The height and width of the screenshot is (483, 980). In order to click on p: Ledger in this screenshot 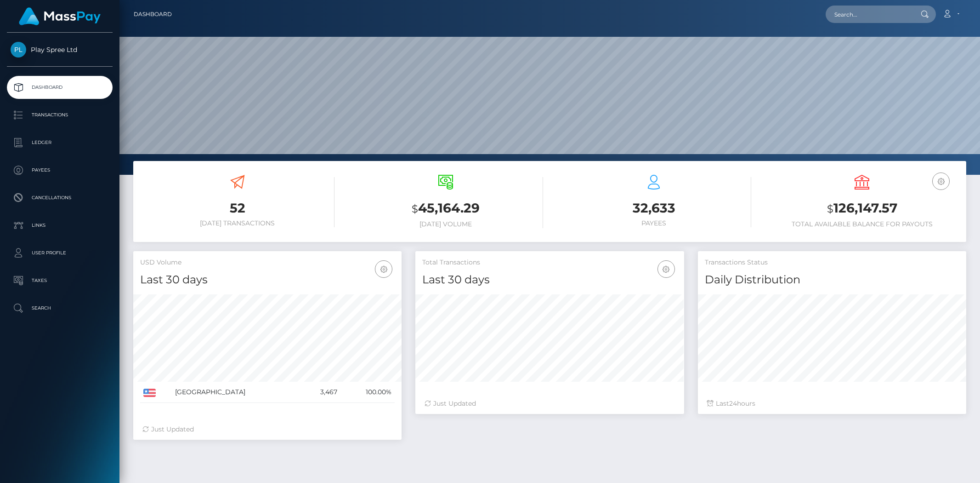, I will do `click(60, 142)`.